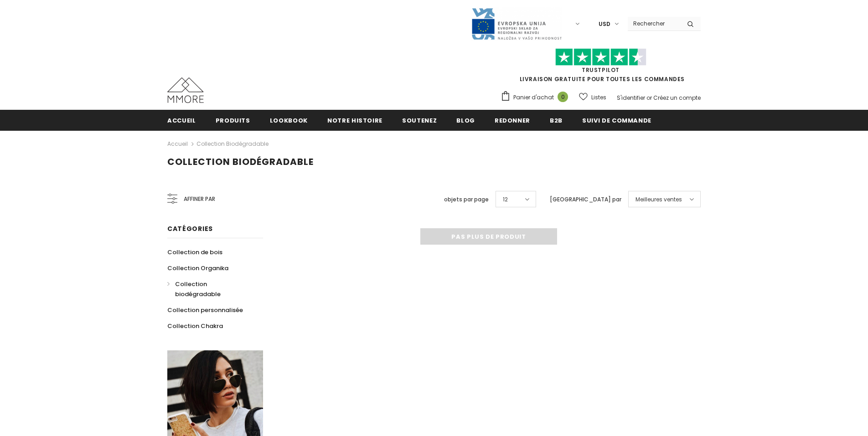  What do you see at coordinates (205, 310) in the screenshot?
I see `span: Collection personnalisée` at bounding box center [205, 310].